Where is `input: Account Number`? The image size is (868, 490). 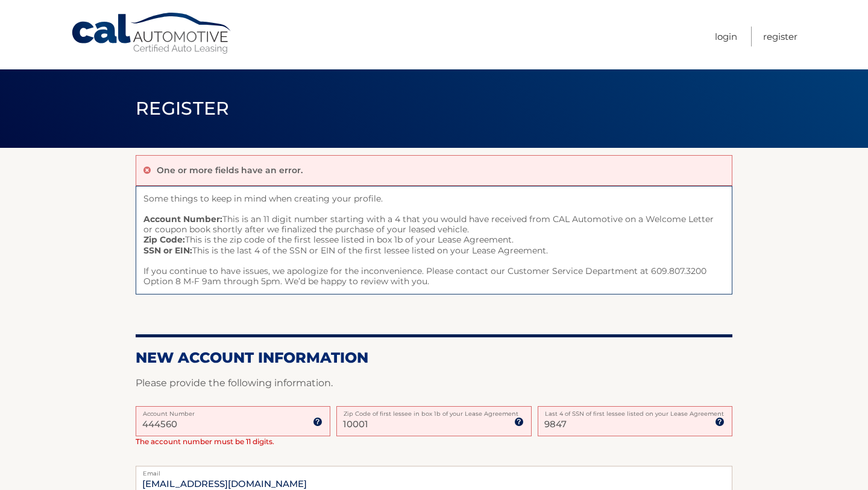
input: Account Number is located at coordinates (233, 421).